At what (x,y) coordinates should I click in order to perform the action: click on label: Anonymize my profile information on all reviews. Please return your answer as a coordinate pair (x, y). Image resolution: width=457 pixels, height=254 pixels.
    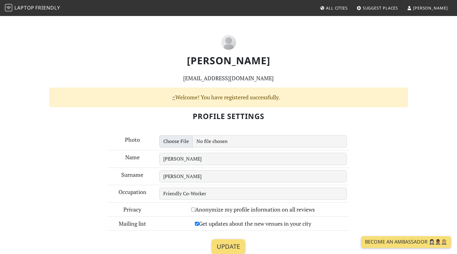
    Looking at the image, I should click on (253, 209).